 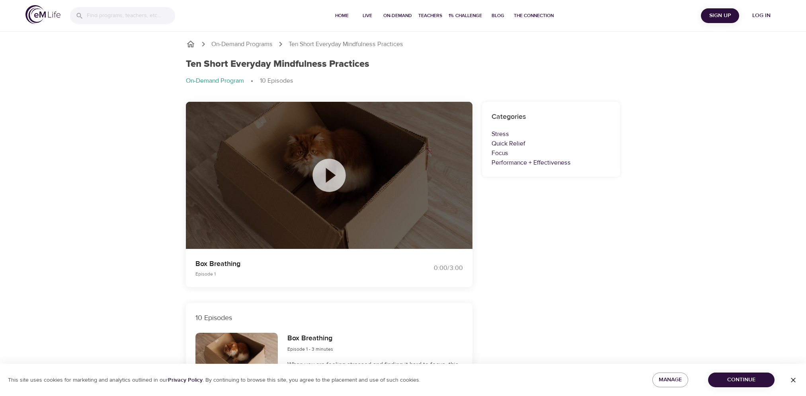 What do you see at coordinates (533, 16) in the screenshot?
I see `span: The Connection` at bounding box center [533, 16].